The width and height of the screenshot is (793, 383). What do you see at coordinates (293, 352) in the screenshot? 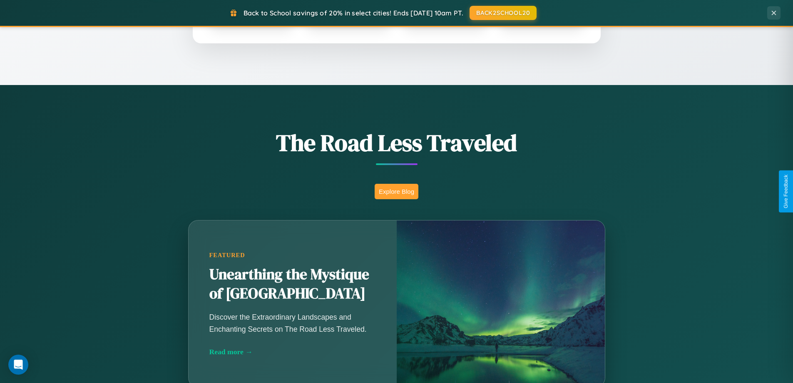
I see `div: Read more →` at bounding box center [293, 352].